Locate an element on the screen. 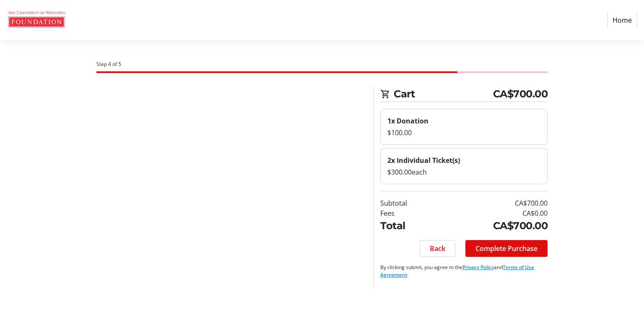 The height and width of the screenshot is (332, 644). span: Complete Purchase is located at coordinates (506, 248).